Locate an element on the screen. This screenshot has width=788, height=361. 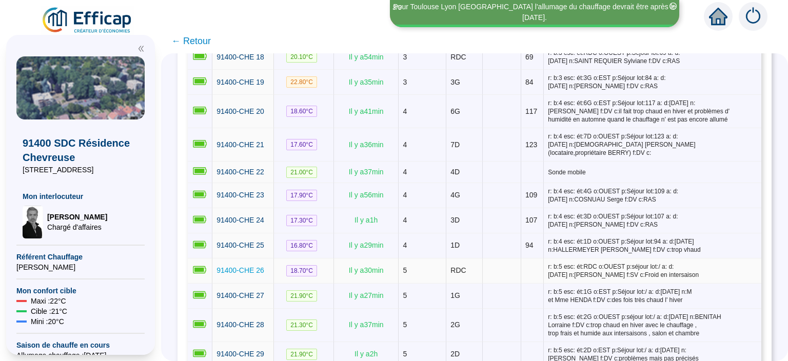
span: Il y a 27 min is located at coordinates (366, 296).